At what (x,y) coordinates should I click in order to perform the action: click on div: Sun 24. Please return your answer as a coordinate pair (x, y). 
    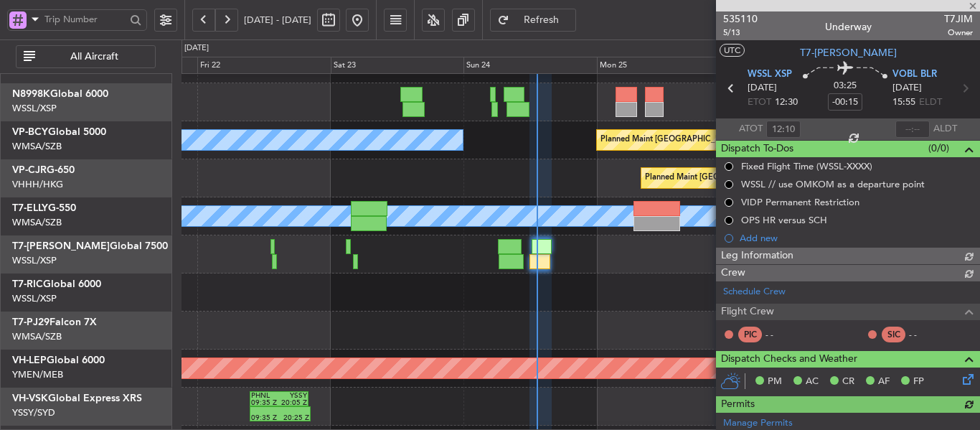
    Looking at the image, I should click on (530, 65).